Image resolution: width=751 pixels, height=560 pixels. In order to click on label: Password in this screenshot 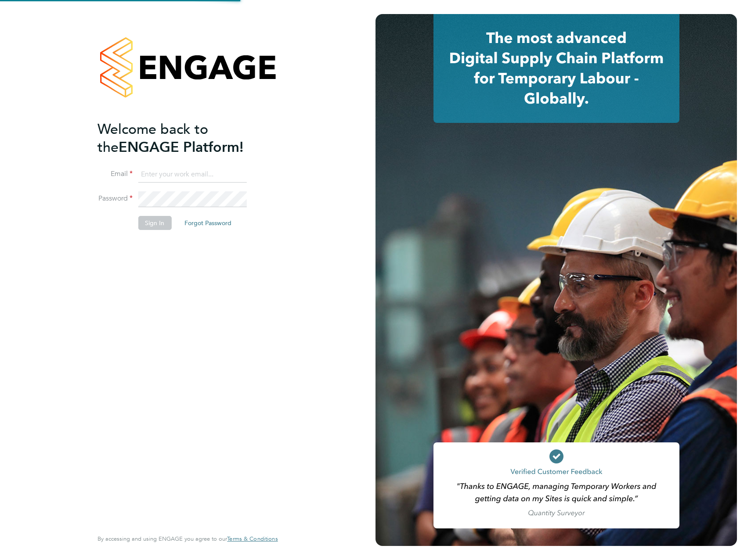, I will do `click(115, 198)`.